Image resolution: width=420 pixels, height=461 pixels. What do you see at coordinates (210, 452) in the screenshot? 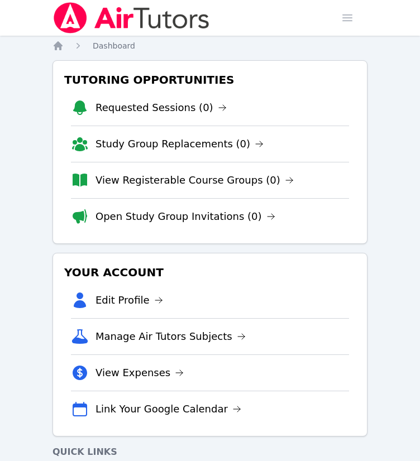
I see `h4: Quick Links` at bounding box center [210, 452].